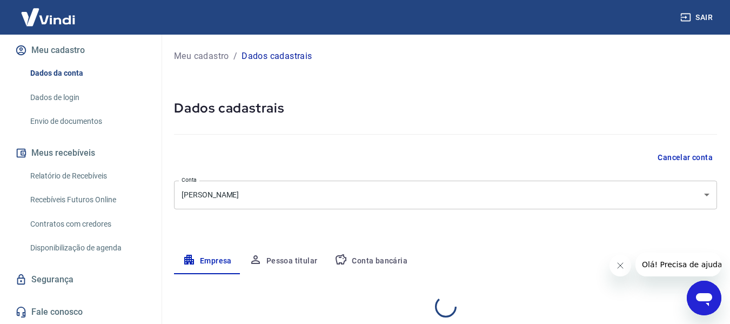  I want to click on span: Olá! Precisa de ajuda?, so click(49, 12).